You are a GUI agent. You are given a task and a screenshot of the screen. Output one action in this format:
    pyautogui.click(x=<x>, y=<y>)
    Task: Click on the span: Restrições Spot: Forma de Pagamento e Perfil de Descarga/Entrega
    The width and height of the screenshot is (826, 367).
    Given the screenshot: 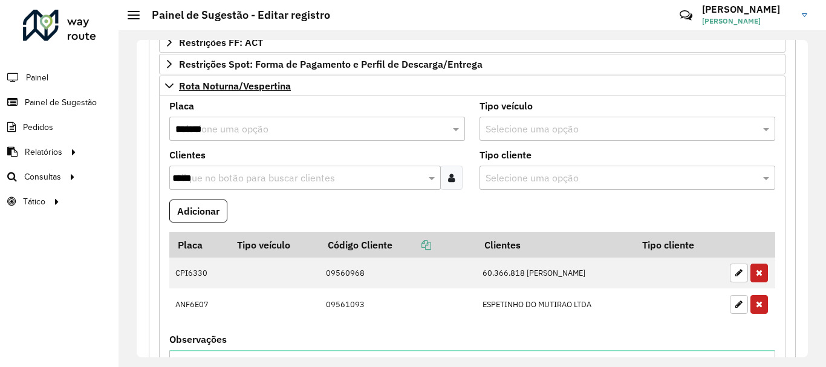 What is the action you would take?
    pyautogui.click(x=331, y=64)
    